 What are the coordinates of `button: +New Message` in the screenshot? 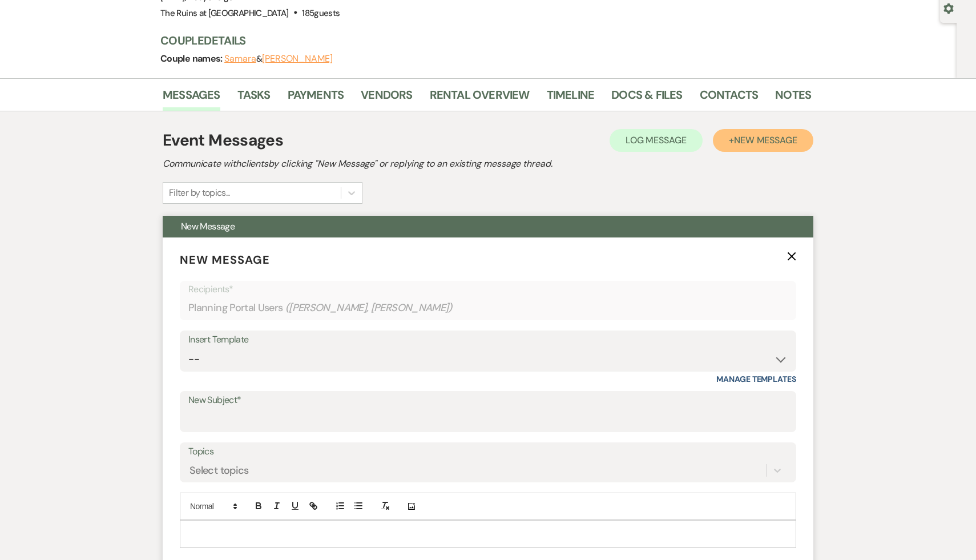 It's located at (764, 141).